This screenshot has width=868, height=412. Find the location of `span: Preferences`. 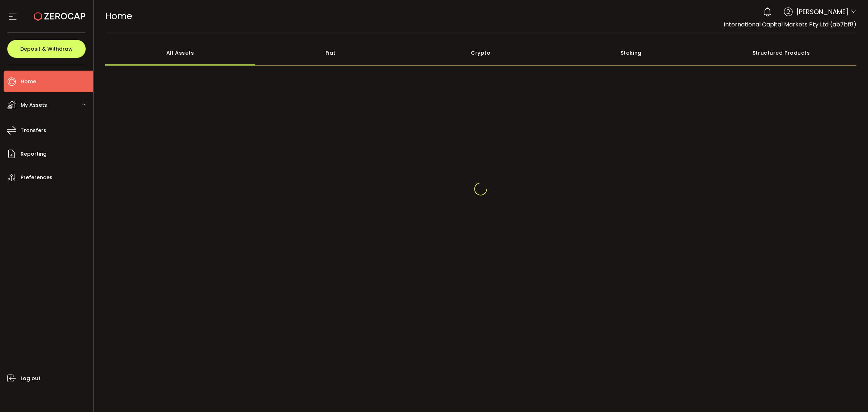

span: Preferences is located at coordinates (37, 178).